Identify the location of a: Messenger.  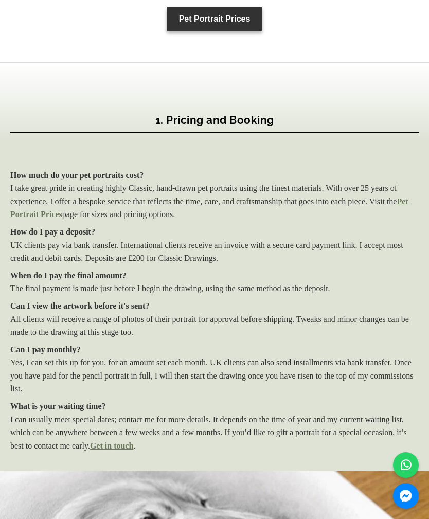
(406, 496).